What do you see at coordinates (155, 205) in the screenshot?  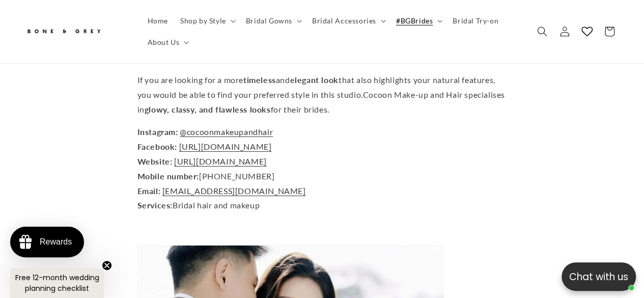 I see `strong: Services:` at bounding box center [155, 205].